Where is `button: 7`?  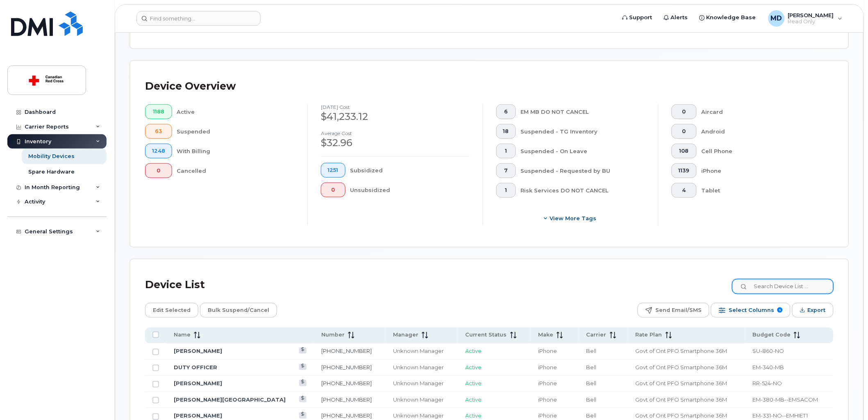 button: 7 is located at coordinates (506, 171).